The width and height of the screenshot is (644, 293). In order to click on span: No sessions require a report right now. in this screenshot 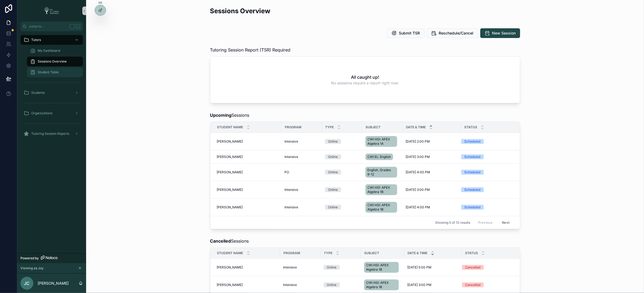, I will do `click(365, 83)`.